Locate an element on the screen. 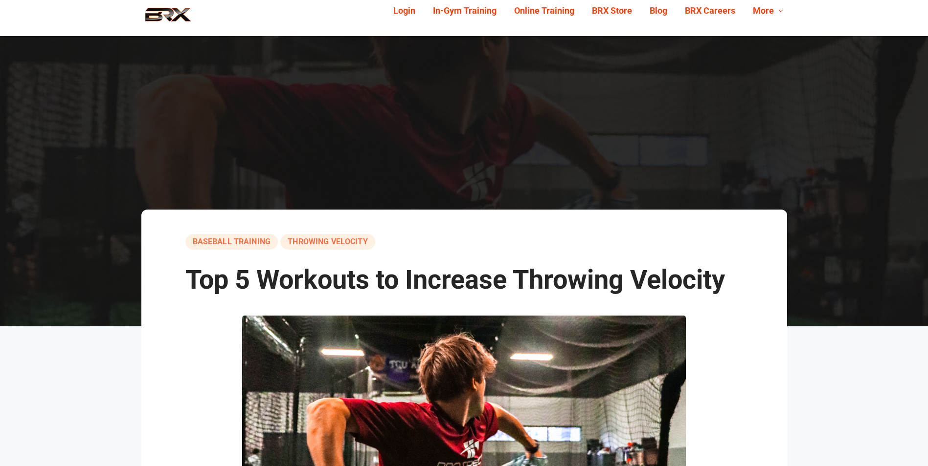  div: Navigation Menu is located at coordinates (584, 11).